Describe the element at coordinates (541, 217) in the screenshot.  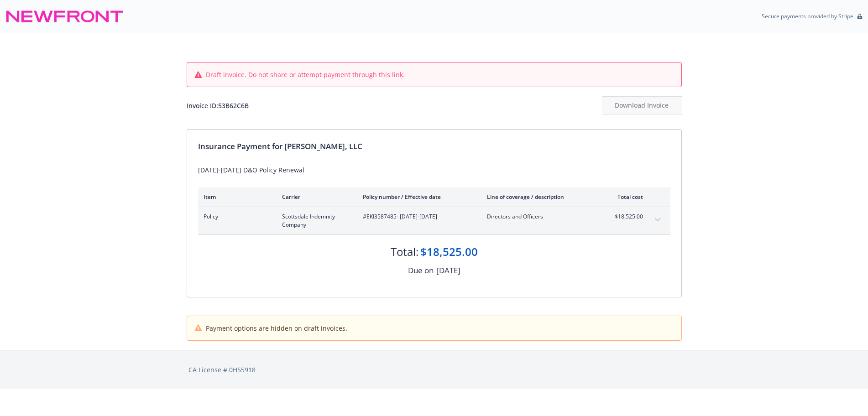
I see `span: Directors and Officers` at that location.